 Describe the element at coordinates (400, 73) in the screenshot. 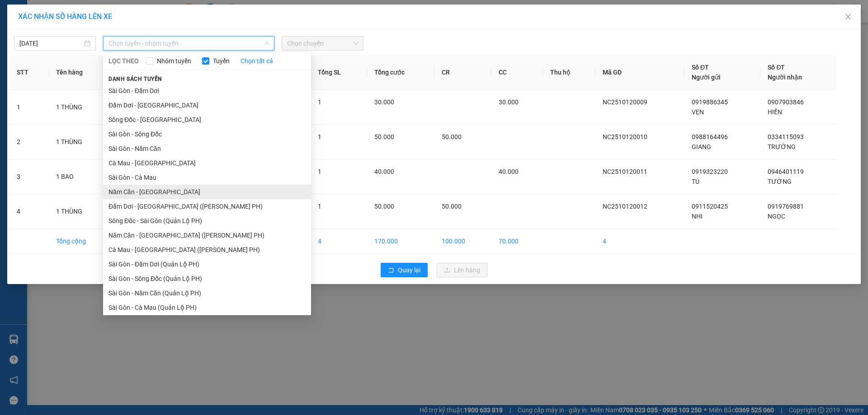

I see `th: Tổng cước` at that location.